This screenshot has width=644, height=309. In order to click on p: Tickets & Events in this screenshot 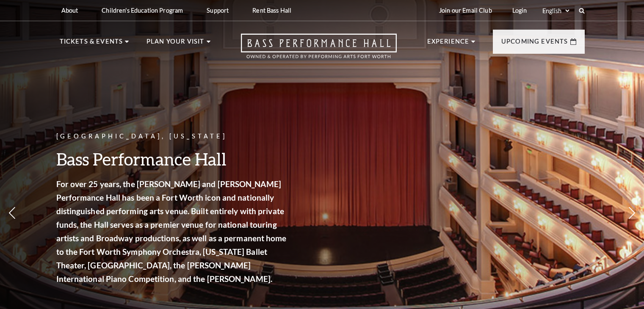, I will do `click(92, 44)`.